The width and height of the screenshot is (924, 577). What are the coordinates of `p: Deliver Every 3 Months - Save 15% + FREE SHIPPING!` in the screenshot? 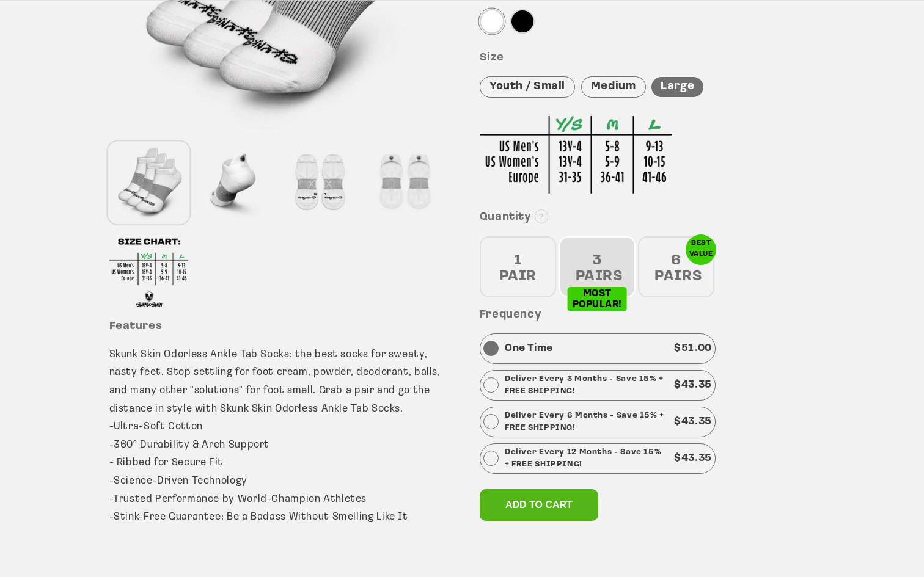 It's located at (586, 385).